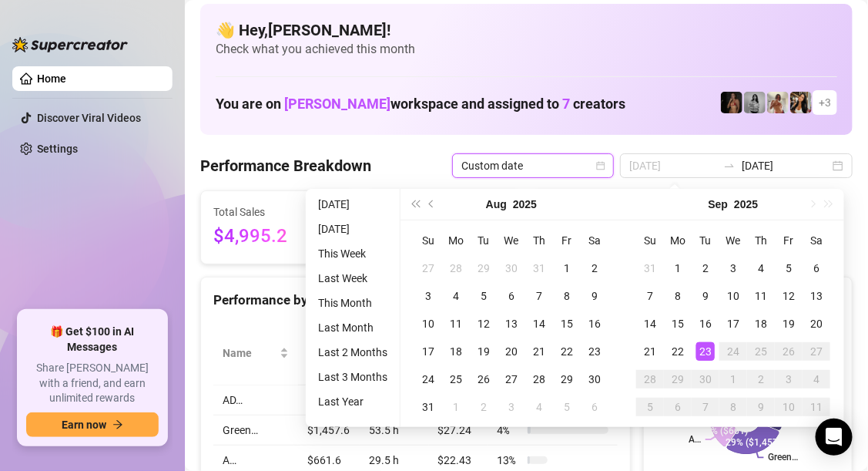 The height and width of the screenshot is (471, 868). What do you see at coordinates (533, 165) in the screenshot?
I see `span: Custom date` at bounding box center [533, 165].